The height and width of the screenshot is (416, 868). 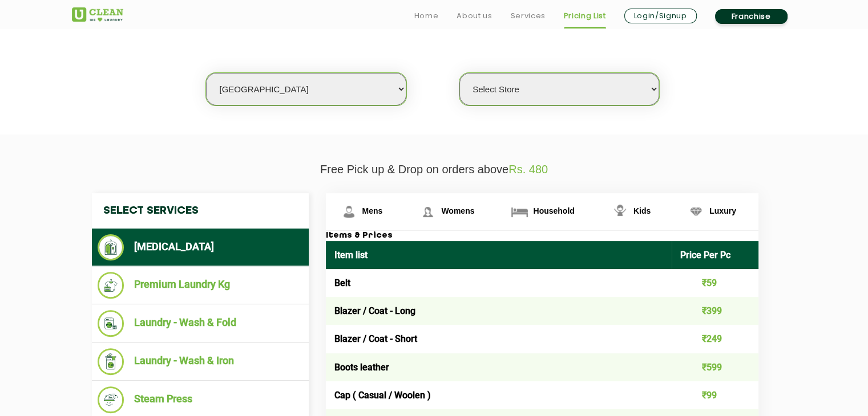 What do you see at coordinates (200, 400) in the screenshot?
I see `li: Steam Press` at bounding box center [200, 400].